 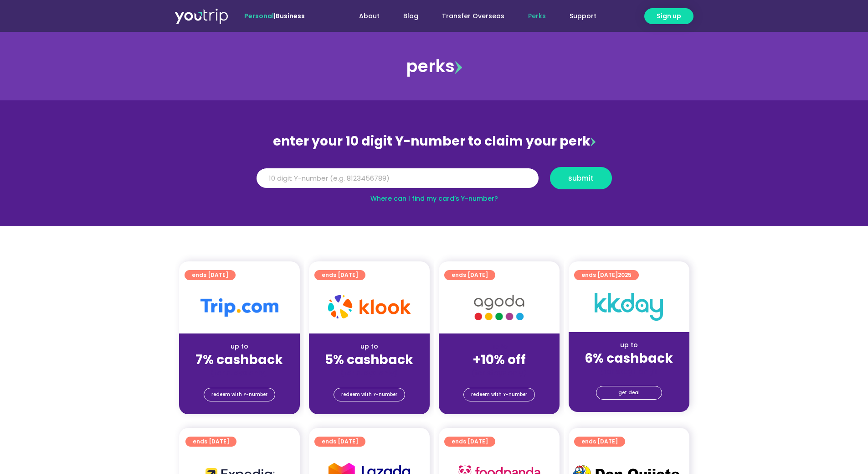 I want to click on form: Y Number, so click(x=435, y=182).